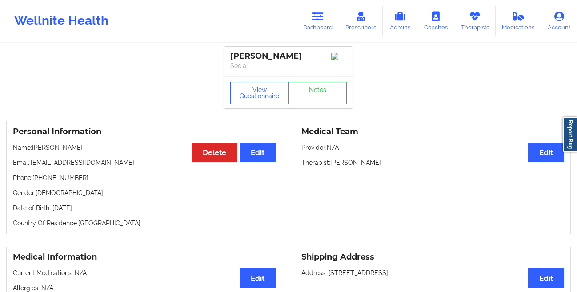 This screenshot has height=292, width=577. Describe the element at coordinates (433, 257) in the screenshot. I see `h3: Shipping Address` at that location.